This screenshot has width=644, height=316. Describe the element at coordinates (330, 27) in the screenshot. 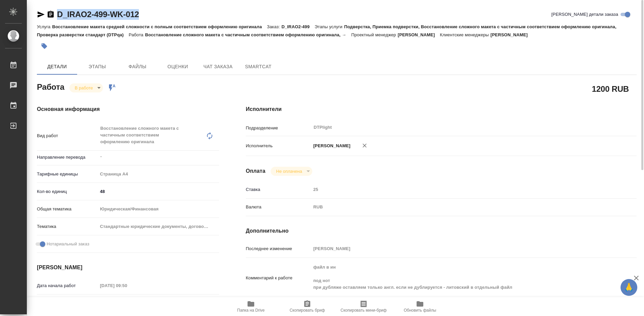

I see `p: Этапы услуги` at that location.